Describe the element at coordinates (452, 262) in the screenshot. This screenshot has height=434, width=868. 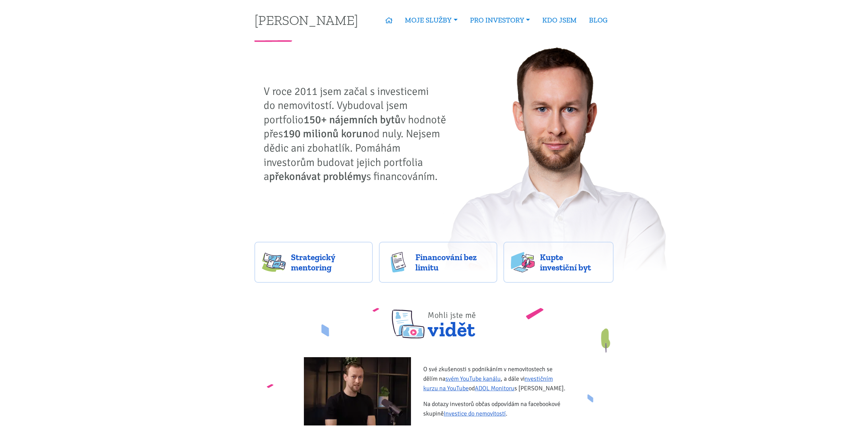
I see `span: Financování bez limitu` at that location.